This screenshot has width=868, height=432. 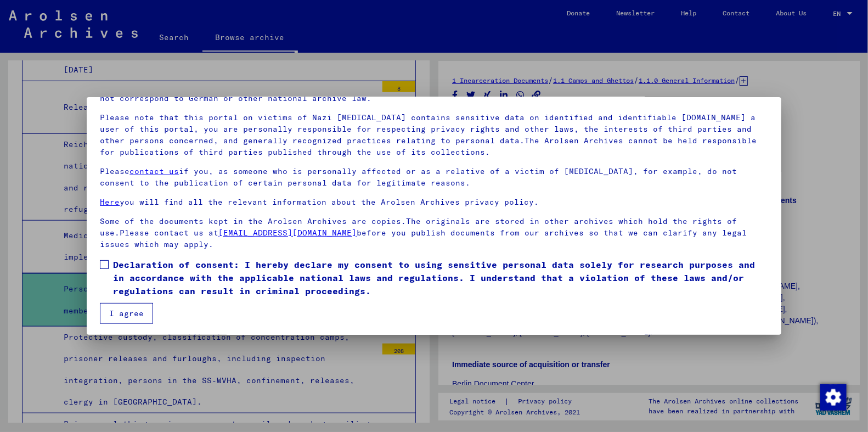 I want to click on p: Some of the documents kept in the Arolsen Archives are copies.The originals are stored in other a..., so click(x=434, y=232).